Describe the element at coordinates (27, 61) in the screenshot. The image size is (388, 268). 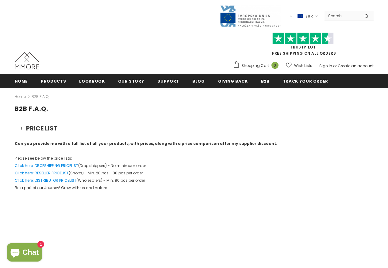
I see `img: MMORE Cases` at that location.